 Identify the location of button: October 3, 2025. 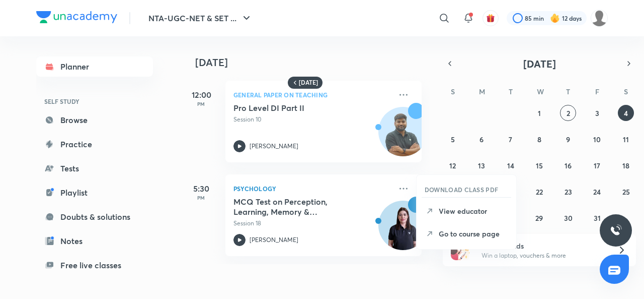
(597, 113).